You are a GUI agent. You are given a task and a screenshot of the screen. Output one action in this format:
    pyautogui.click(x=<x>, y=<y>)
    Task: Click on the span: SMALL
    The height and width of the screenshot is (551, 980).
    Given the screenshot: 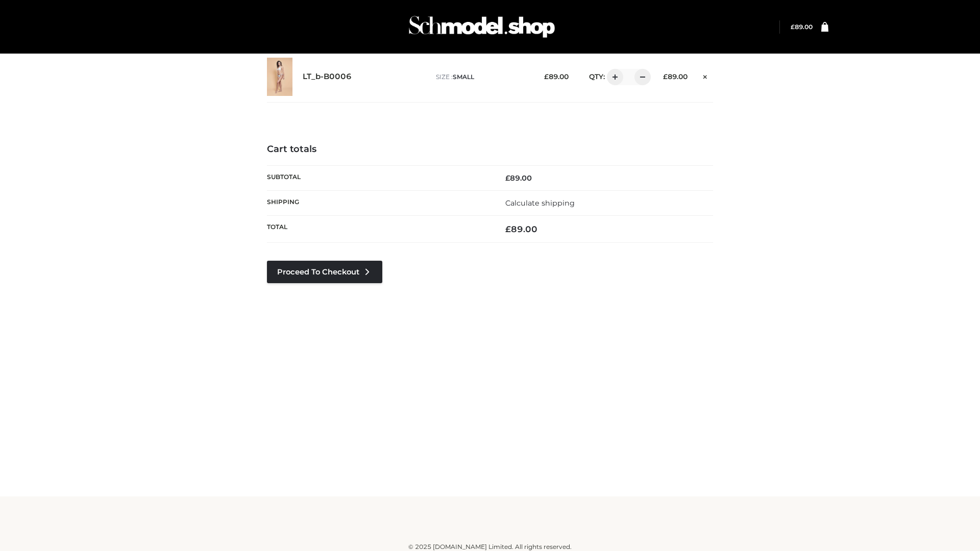 What is the action you would take?
    pyautogui.click(x=463, y=77)
    